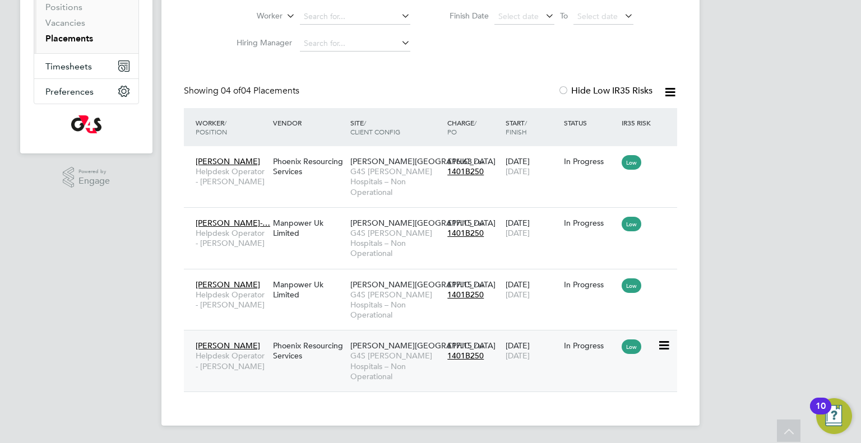  Describe the element at coordinates (460, 161) in the screenshot. I see `span: £16.68` at that location.